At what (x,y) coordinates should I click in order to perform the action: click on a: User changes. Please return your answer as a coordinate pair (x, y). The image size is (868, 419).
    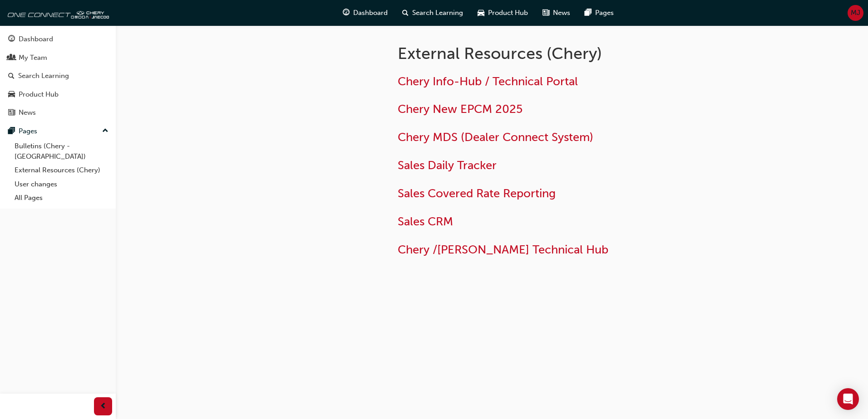
    Looking at the image, I should click on (61, 184).